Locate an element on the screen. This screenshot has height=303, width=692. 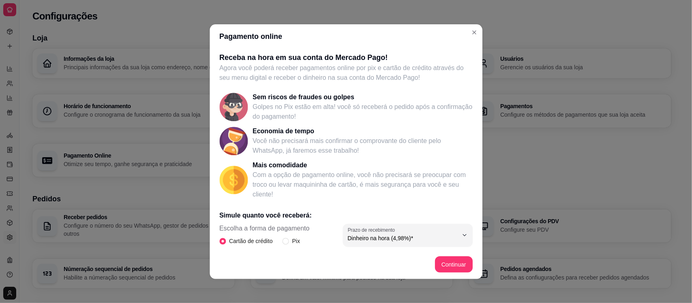
span: Cartão de crédito is located at coordinates (251, 241).